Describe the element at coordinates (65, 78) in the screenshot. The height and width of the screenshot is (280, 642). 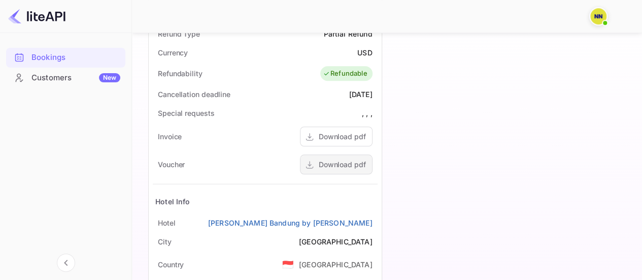
I see `div: CustomersNew` at that location.